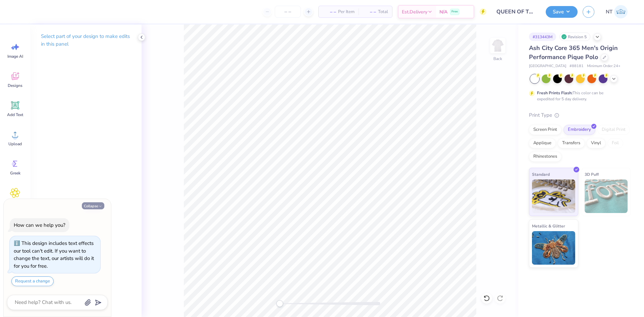 The height and width of the screenshot is (317, 644). What do you see at coordinates (606, 196) in the screenshot?
I see `img: 3D Puff` at bounding box center [606, 196].